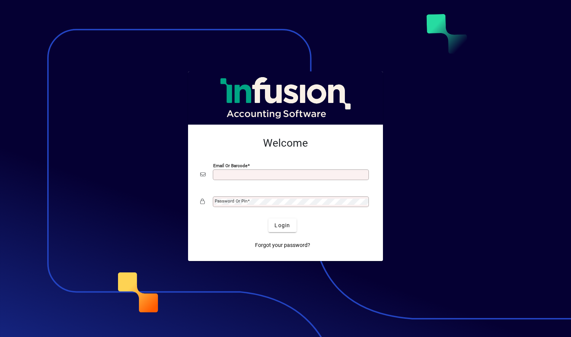 This screenshot has height=337, width=571. Describe the element at coordinates (282, 226) in the screenshot. I see `span: Login` at that location.